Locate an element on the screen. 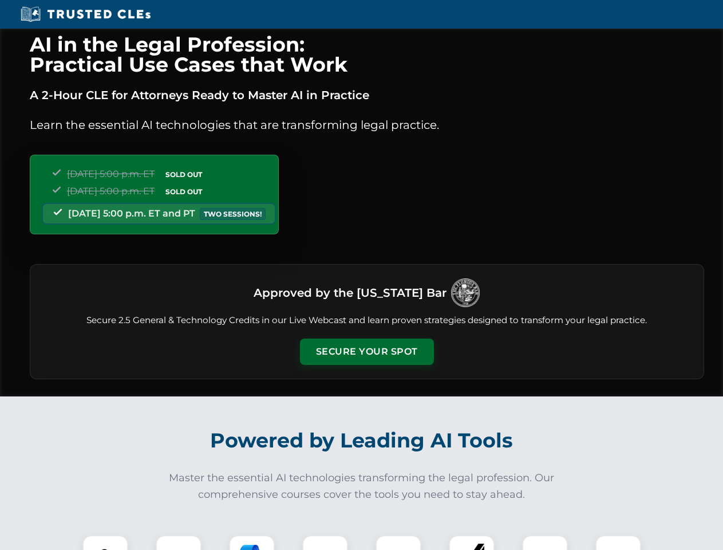 Image resolution: width=723 pixels, height=550 pixels. p: A 2-Hour CLE for Attorneys Ready to Master AI in Practice is located at coordinates (367, 95).